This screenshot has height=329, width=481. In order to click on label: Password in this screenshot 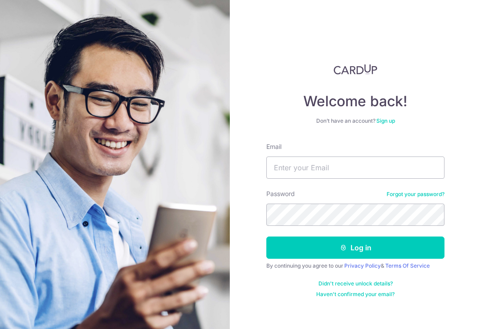, I will do `click(280, 194)`.